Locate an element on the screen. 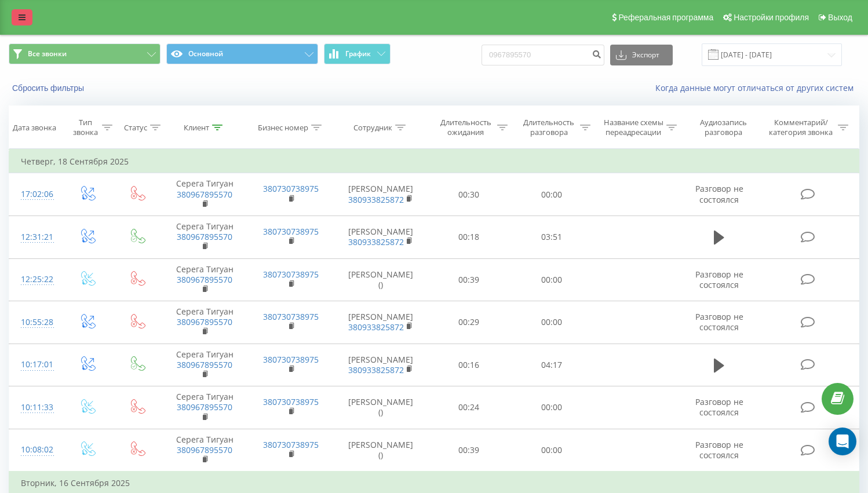 This screenshot has width=868, height=493. span: Настройки профиля is located at coordinates (771, 18).